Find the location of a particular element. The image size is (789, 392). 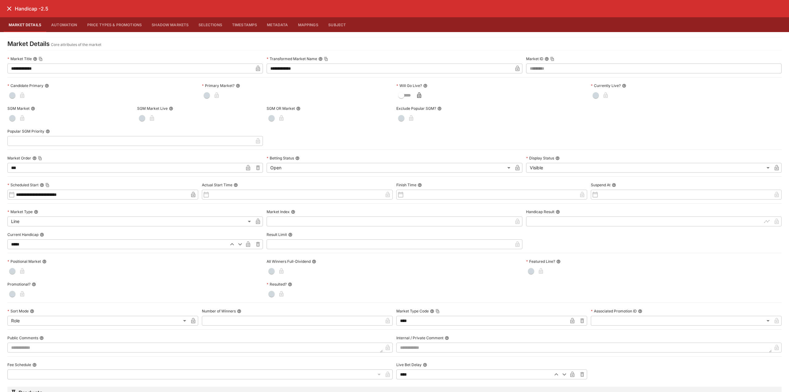

button: Finish Time is located at coordinates (420, 185).